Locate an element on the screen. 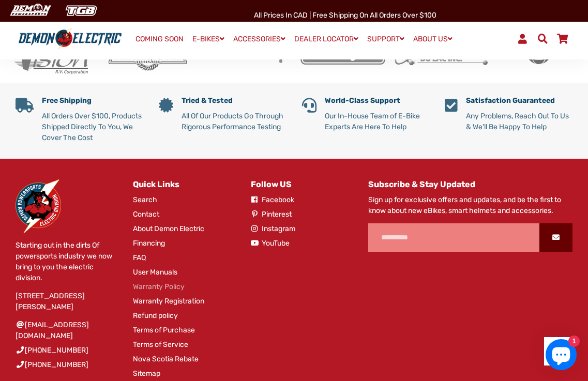 The width and height of the screenshot is (588, 381). h4: Follow US is located at coordinates (302, 184).